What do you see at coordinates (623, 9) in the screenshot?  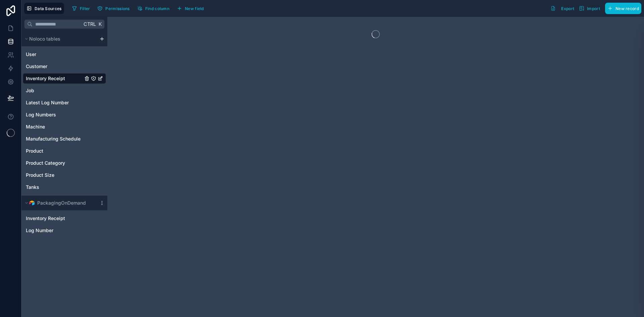 I see `button: New record` at bounding box center [623, 9].